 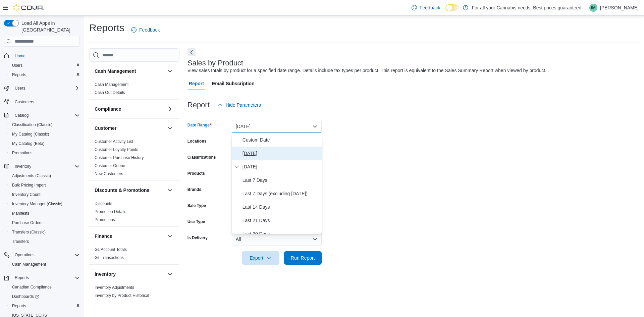 I want to click on span: Promotions, so click(x=45, y=153).